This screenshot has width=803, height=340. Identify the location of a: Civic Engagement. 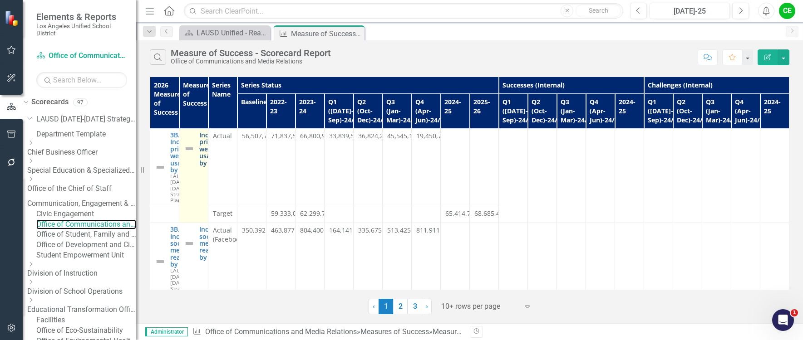
(86, 214).